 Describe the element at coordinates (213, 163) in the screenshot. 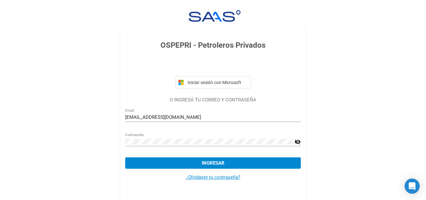

I see `button: Ingresar` at that location.